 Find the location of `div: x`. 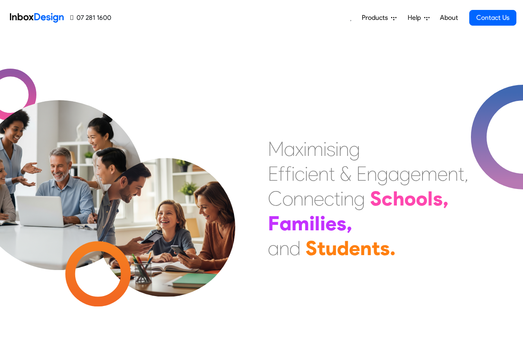

div: x is located at coordinates (299, 149).